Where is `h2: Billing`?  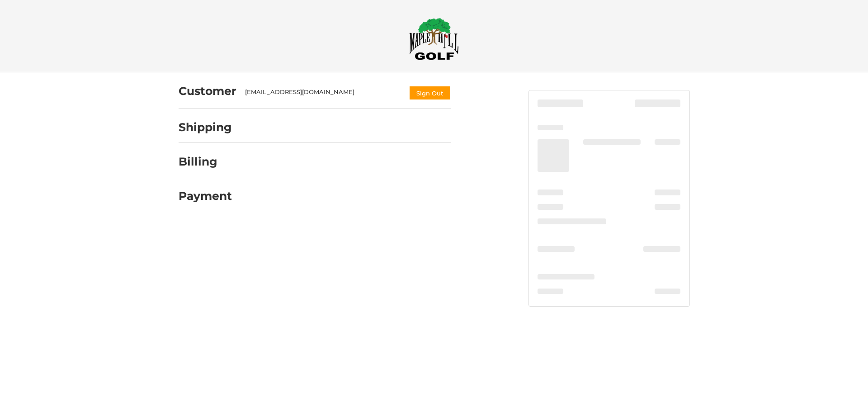
h2: Billing is located at coordinates (205, 162).